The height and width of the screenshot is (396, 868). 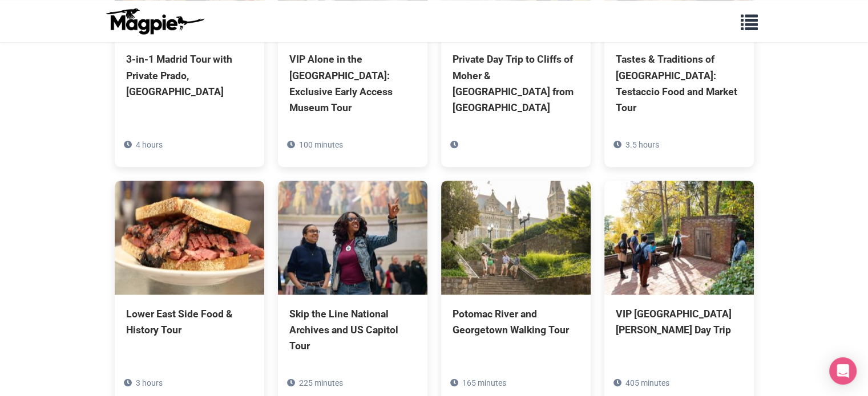 I want to click on span: 100 minutes, so click(x=320, y=144).